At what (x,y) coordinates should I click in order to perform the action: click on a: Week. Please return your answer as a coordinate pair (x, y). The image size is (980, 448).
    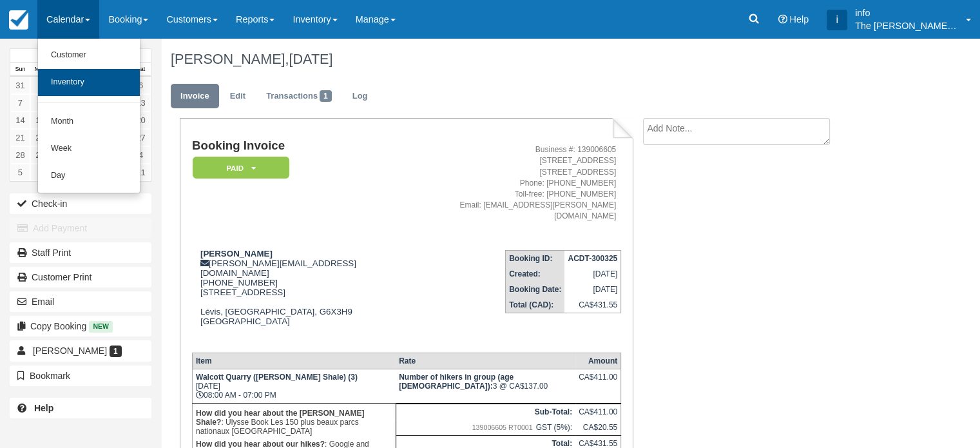
    Looking at the image, I should click on (89, 149).